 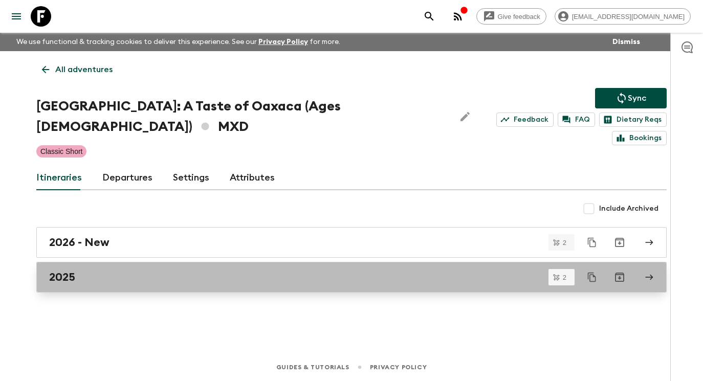 What do you see at coordinates (16, 16) in the screenshot?
I see `button: menu` at bounding box center [16, 16].